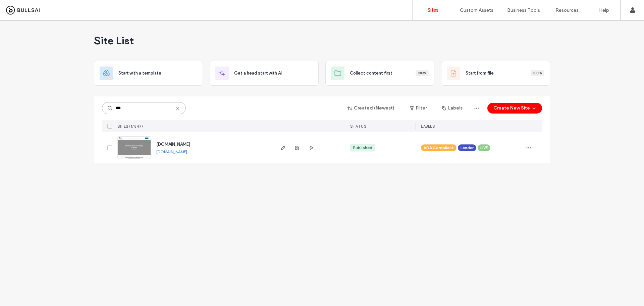 The height and width of the screenshot is (306, 644). What do you see at coordinates (515, 108) in the screenshot?
I see `button: Create New Site` at bounding box center [515, 108].